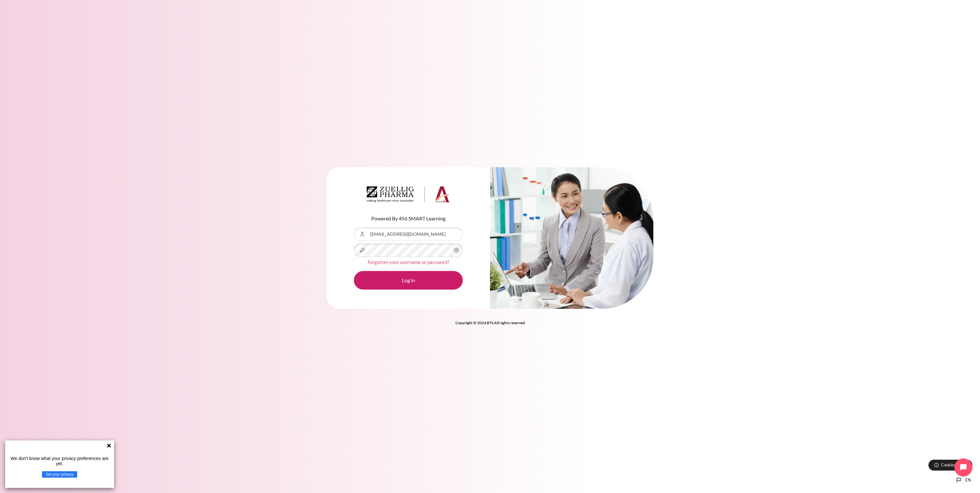 The image size is (980, 493). What do you see at coordinates (408, 218) in the screenshot?
I see `p: Powered By 456 SMART Learning` at bounding box center [408, 218].